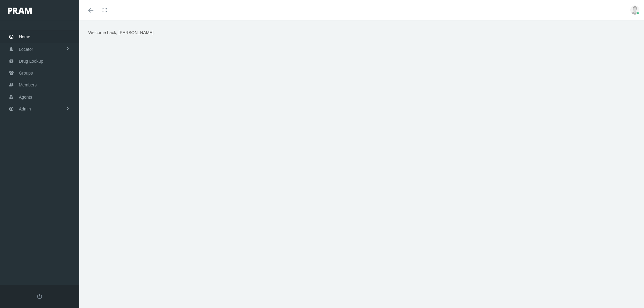  I want to click on span: Home, so click(24, 37).